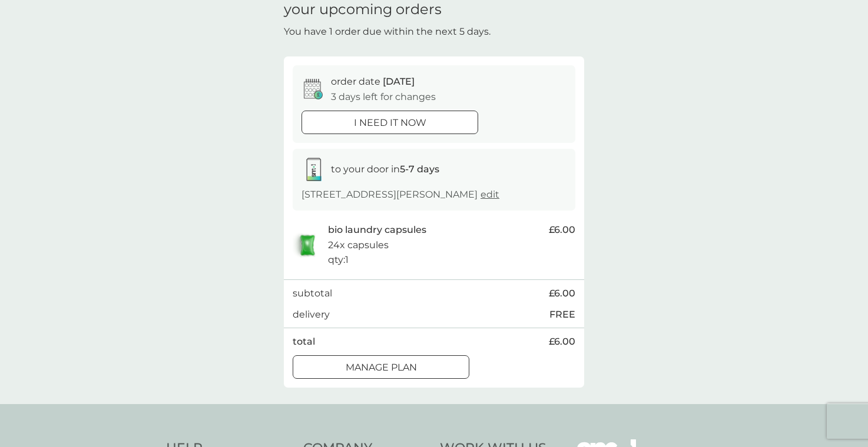 This screenshot has width=868, height=447. Describe the element at coordinates (390, 123) in the screenshot. I see `p: i need it now` at that location.